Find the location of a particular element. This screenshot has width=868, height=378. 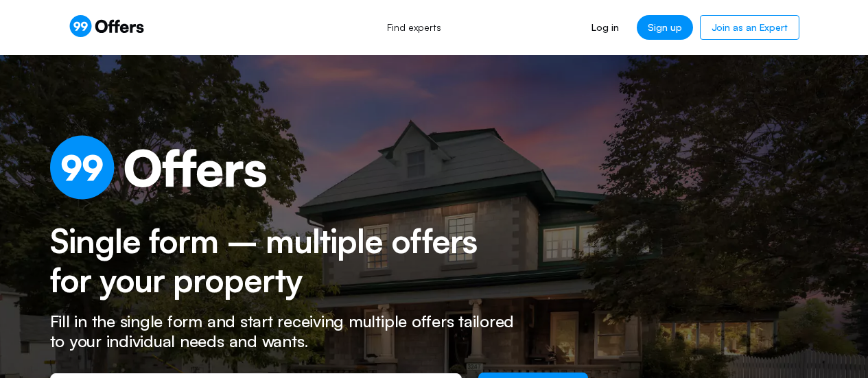

a: Sign up is located at coordinates (665, 27).